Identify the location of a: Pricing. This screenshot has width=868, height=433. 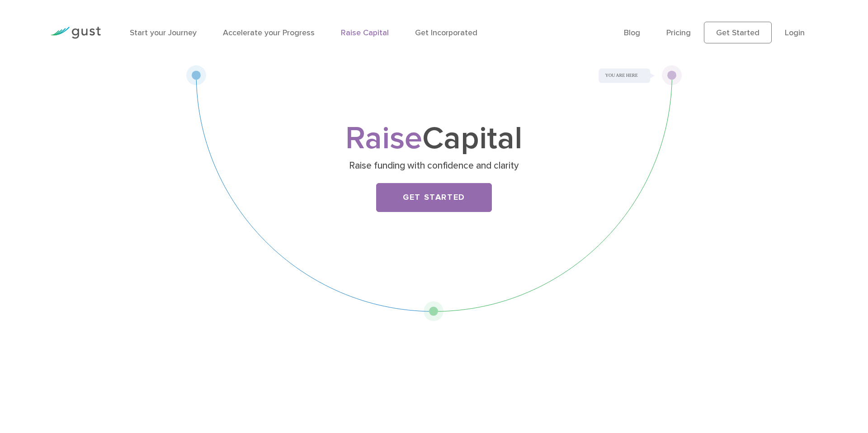
(679, 32).